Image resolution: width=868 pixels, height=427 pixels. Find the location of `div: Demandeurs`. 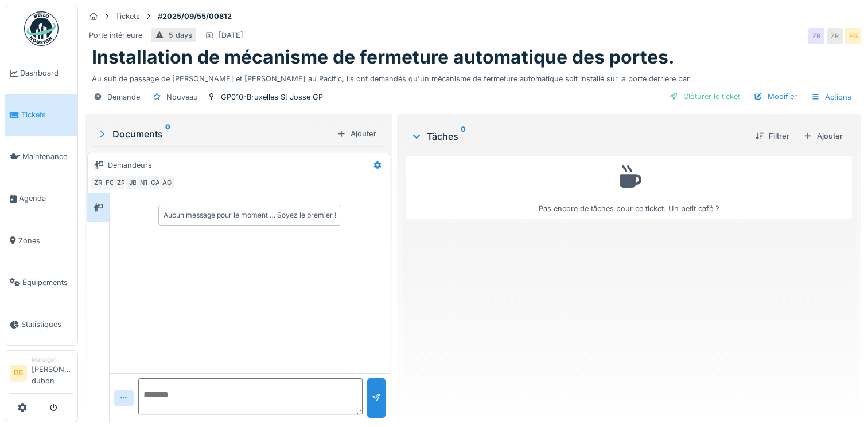

div: Demandeurs is located at coordinates (129, 165).